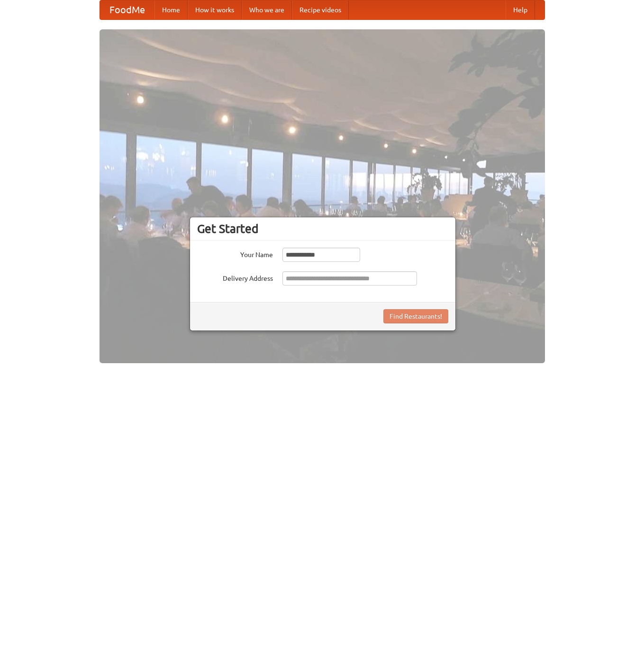 This screenshot has width=644, height=670. Describe the element at coordinates (235, 277) in the screenshot. I see `label: Delivery Address` at that location.